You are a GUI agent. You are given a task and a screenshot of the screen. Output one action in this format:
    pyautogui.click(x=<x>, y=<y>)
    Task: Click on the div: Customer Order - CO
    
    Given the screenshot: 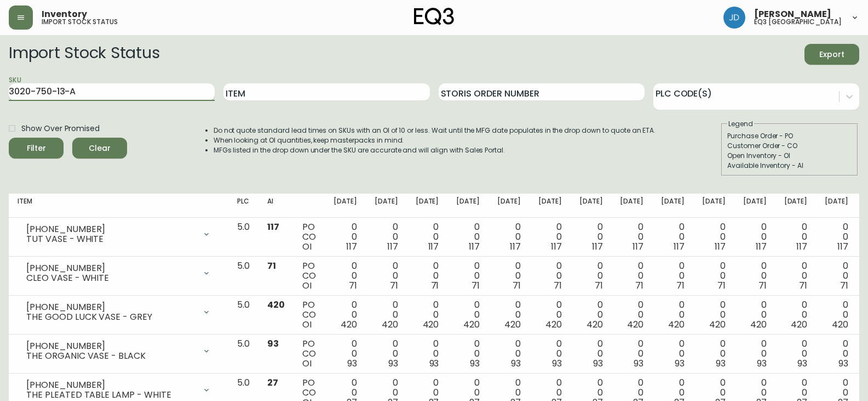 What is the action you would take?
    pyautogui.click(x=790, y=146)
    